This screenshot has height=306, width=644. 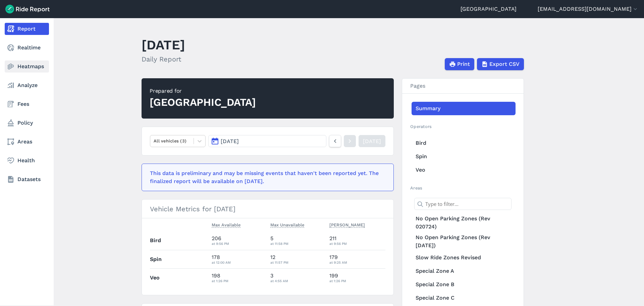 What do you see at coordinates (27, 179) in the screenshot?
I see `a: Datasets` at bounding box center [27, 179].